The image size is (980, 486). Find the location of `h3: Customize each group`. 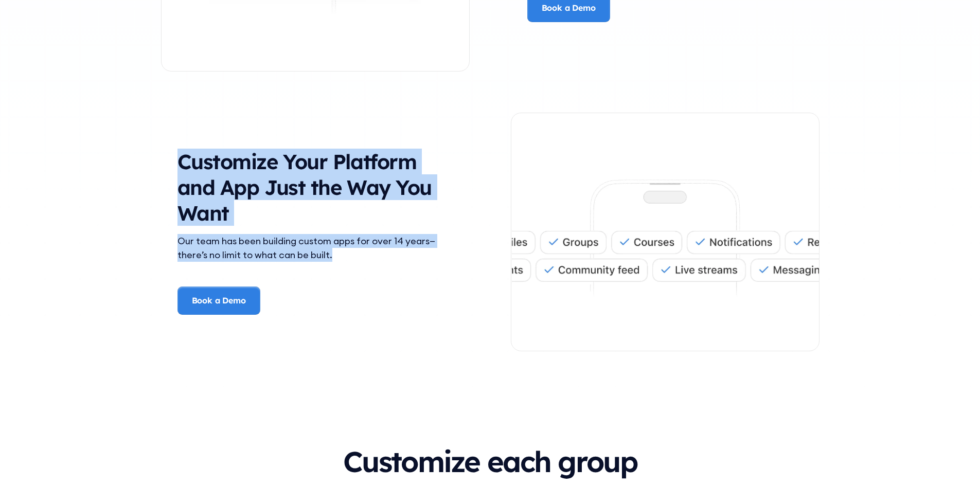

h3: Customize each group is located at coordinates (490, 462).